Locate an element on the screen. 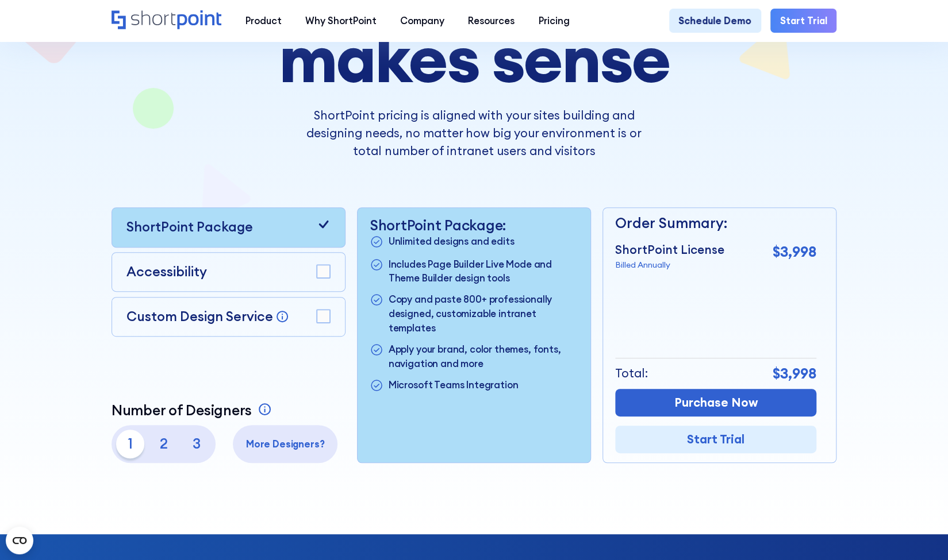 This screenshot has height=560, width=948. a: Resources is located at coordinates (491, 20).